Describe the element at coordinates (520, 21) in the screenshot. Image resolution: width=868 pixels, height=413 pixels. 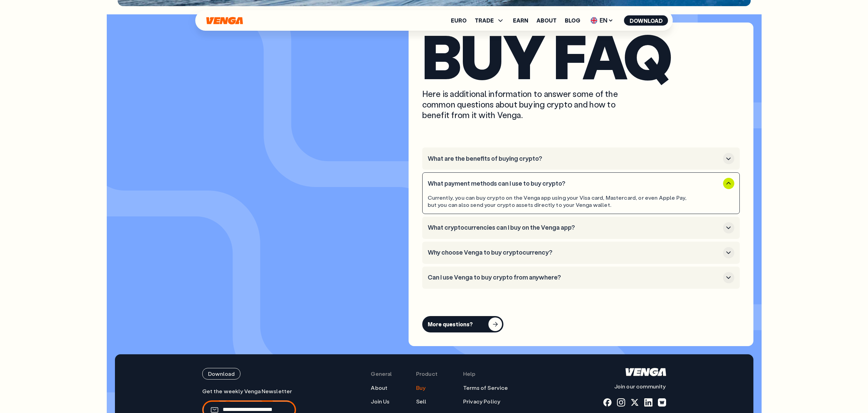
I see `a: Earn` at that location.